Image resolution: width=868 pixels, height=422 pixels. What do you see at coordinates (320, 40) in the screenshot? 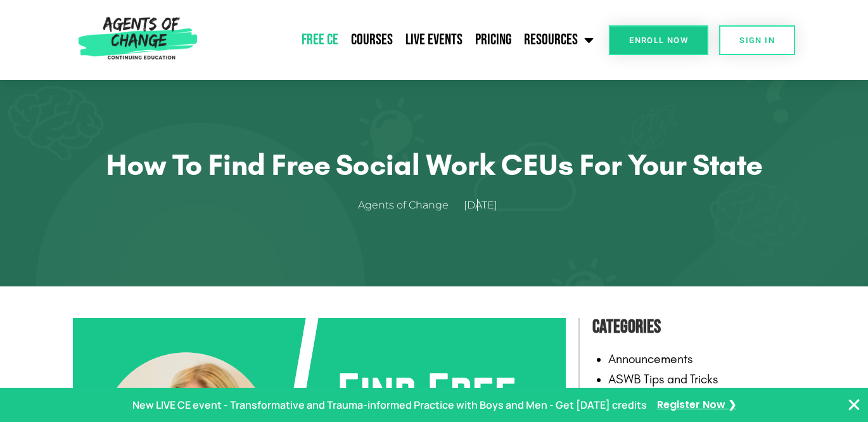
I see `a: Free CE` at bounding box center [320, 40].